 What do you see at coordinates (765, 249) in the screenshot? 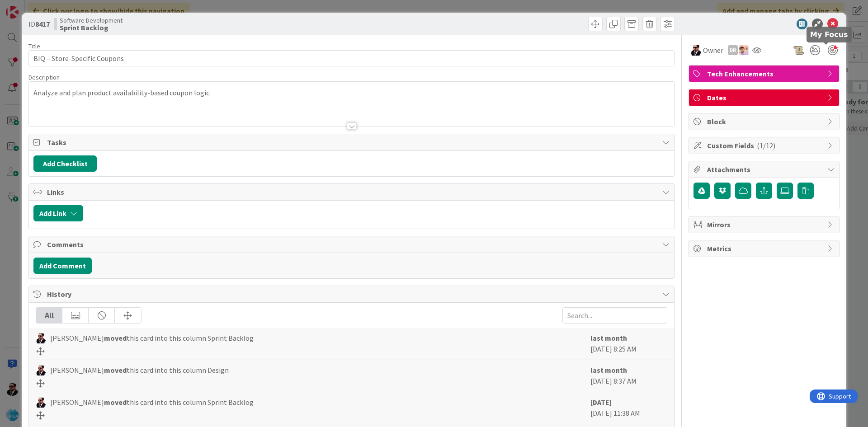
I see `span: Metrics` at bounding box center [765, 249].